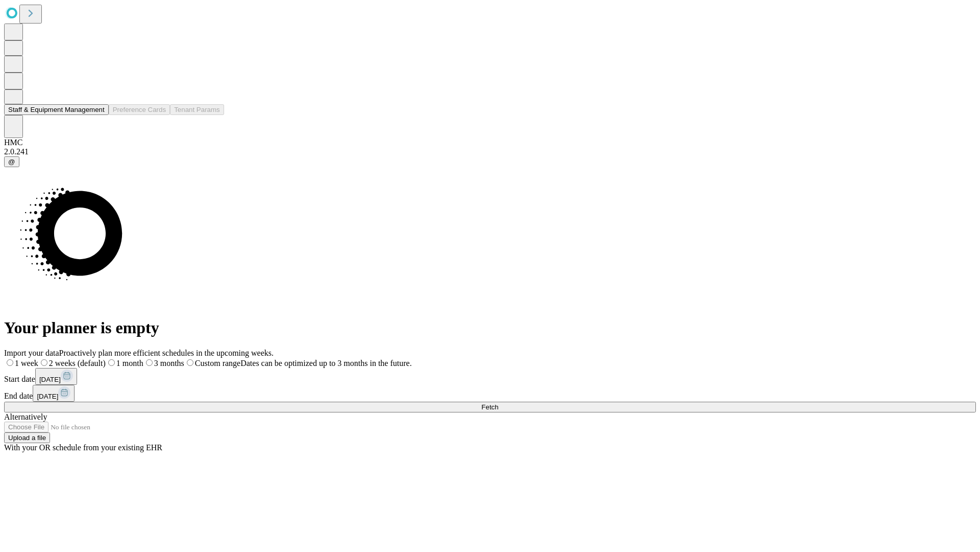 Image resolution: width=980 pixels, height=552 pixels. Describe the element at coordinates (169, 362) in the screenshot. I see `span: 3 months` at that location.